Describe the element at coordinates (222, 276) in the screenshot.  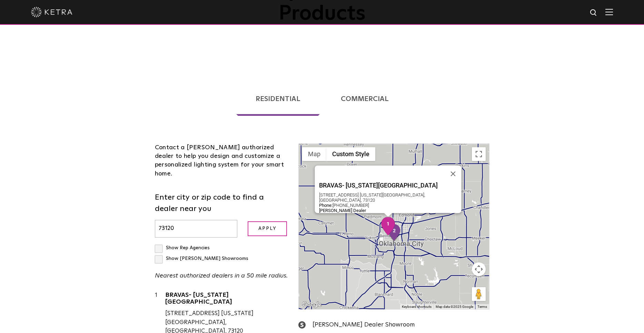
I see `p: Nearest authorized dealers in a 50 mile radius.` at that location.